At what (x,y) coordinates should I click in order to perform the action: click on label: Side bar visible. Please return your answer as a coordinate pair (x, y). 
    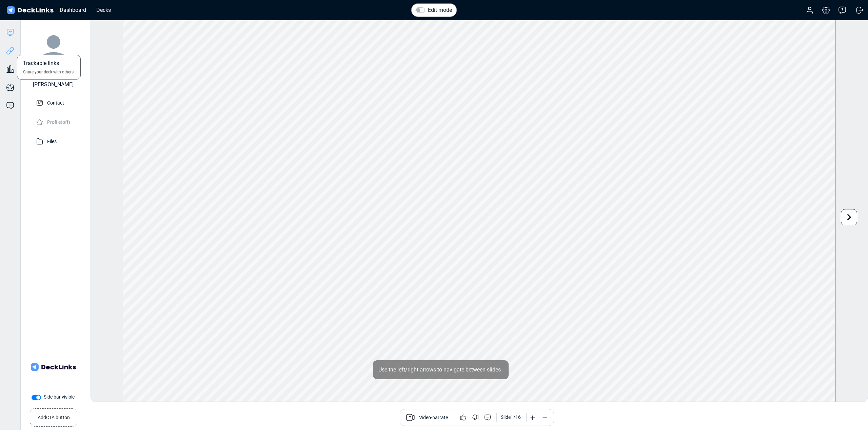
    Looking at the image, I should click on (59, 397).